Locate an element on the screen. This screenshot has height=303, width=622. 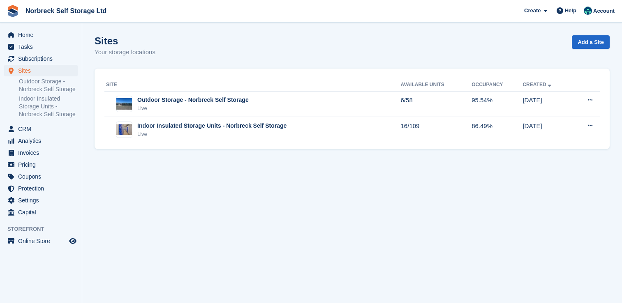
span: Invoices is located at coordinates (43, 153).